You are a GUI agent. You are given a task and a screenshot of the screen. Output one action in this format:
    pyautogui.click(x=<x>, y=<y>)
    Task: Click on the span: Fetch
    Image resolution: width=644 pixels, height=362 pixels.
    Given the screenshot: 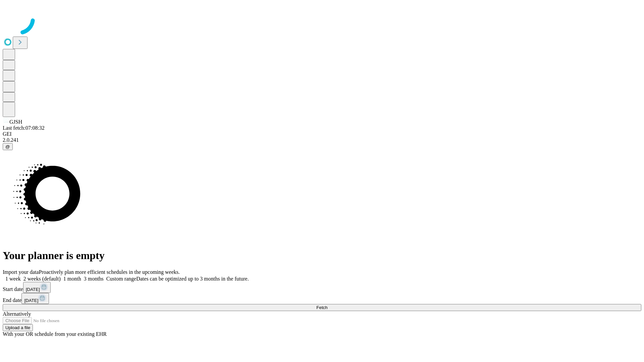 What is the action you would take?
    pyautogui.click(x=322, y=307)
    